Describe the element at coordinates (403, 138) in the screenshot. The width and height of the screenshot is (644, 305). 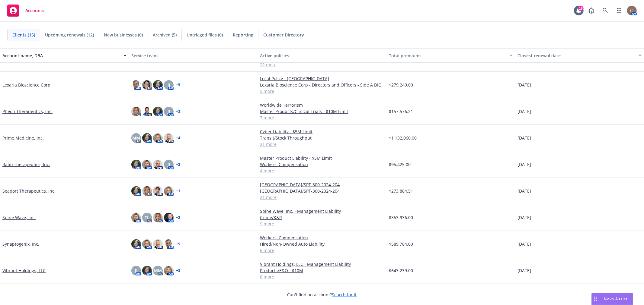
I see `span: $1,132,060.00` at that location.